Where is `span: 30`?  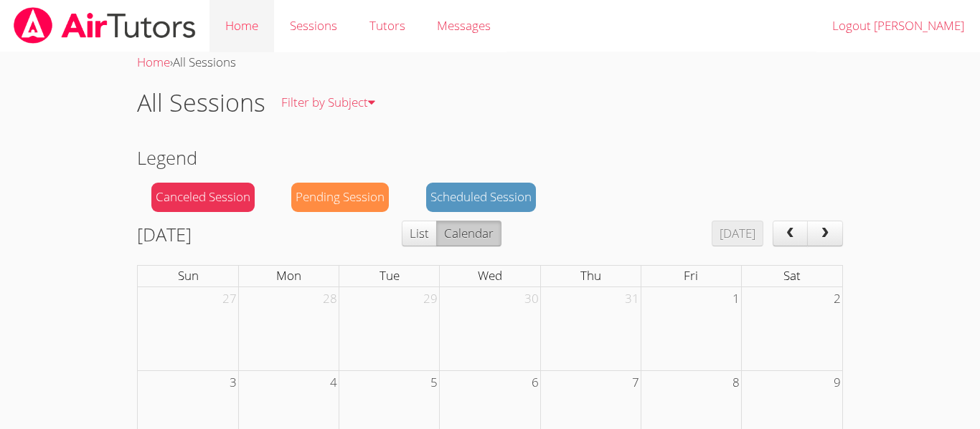
span: 30 is located at coordinates (532, 299).